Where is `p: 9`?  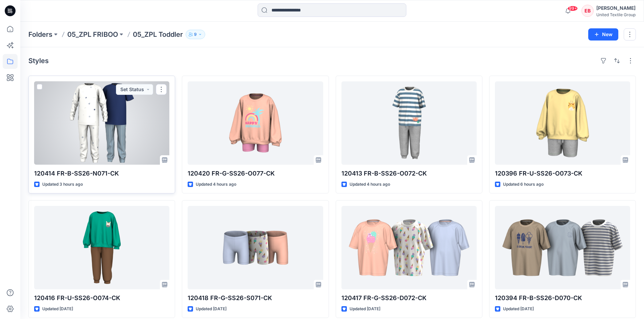
p: 9 is located at coordinates (195, 34).